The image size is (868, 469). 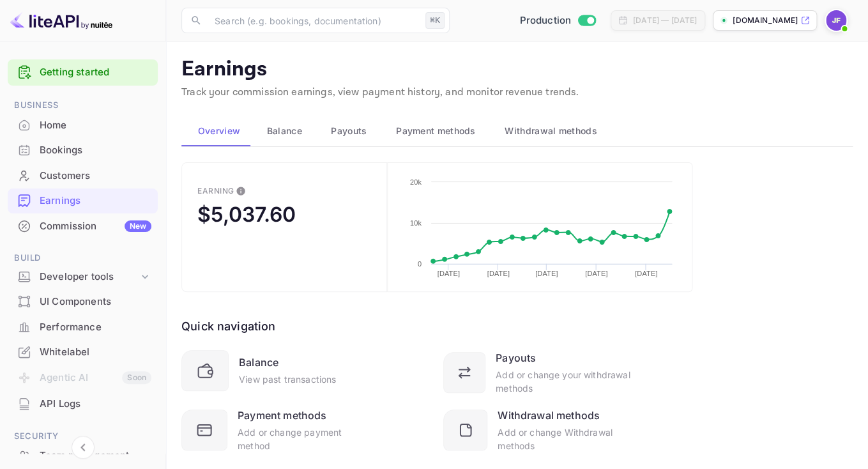 I want to click on div: New, so click(x=138, y=226).